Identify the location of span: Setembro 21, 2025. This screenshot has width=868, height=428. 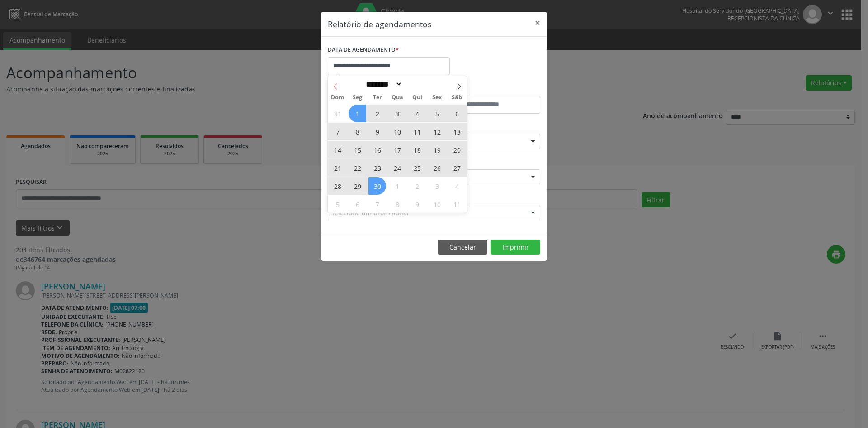
(338, 167).